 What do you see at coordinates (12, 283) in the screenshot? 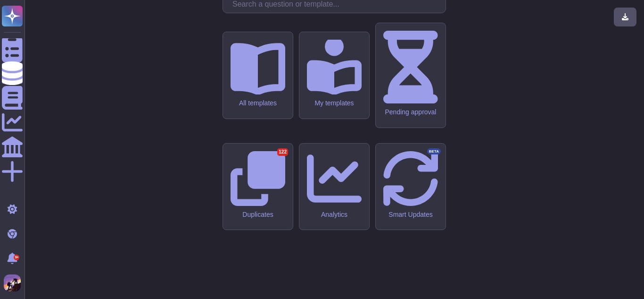
I see `img: user` at bounding box center [12, 283].